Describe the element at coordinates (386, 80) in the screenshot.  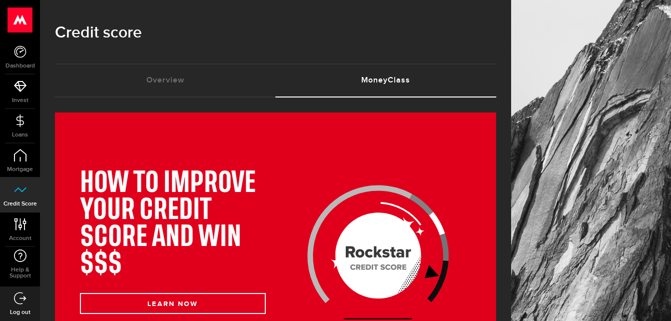
I see `a: MoneyClass` at that location.